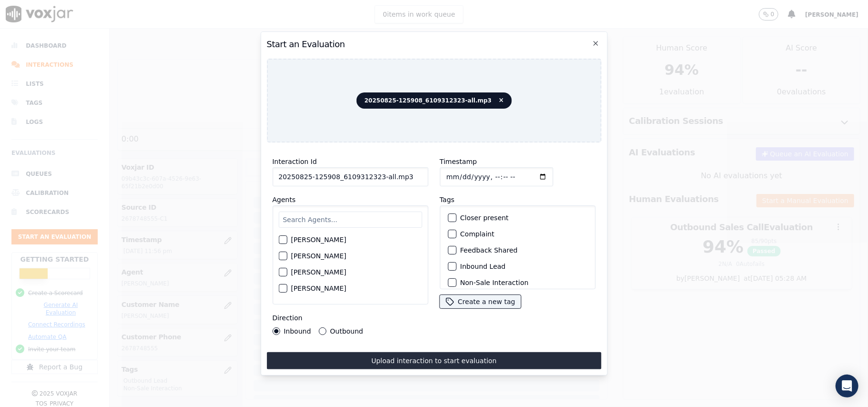  What do you see at coordinates (494, 283) in the screenshot?
I see `label: Non-Sale Interaction` at bounding box center [494, 283].